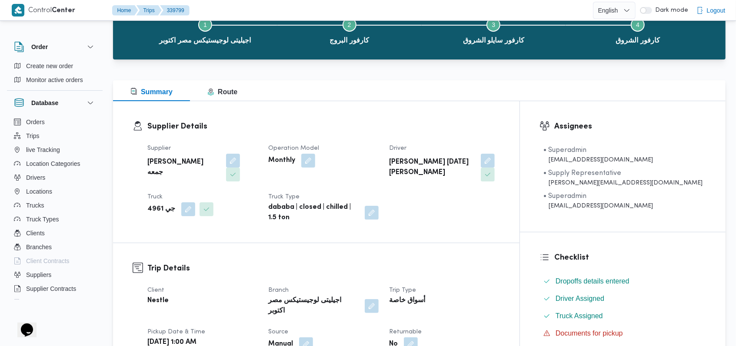 The image size is (736, 346). I want to click on button: Branches, so click(55, 247).